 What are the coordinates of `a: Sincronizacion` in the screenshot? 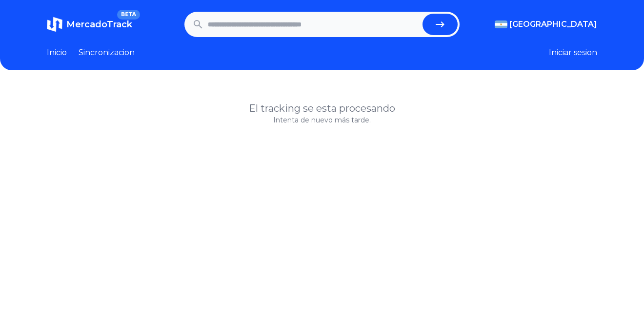 It's located at (107, 53).